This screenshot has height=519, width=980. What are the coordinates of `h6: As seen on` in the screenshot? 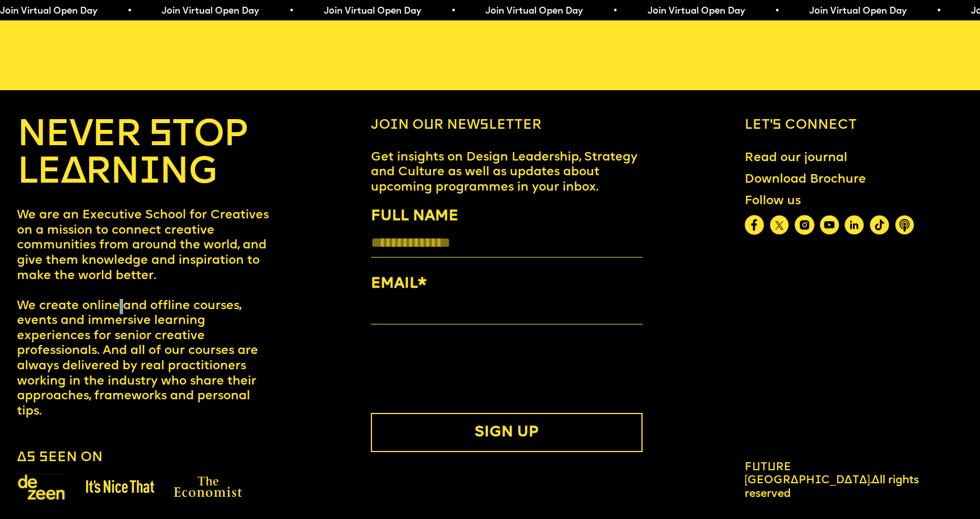 It's located at (60, 458).